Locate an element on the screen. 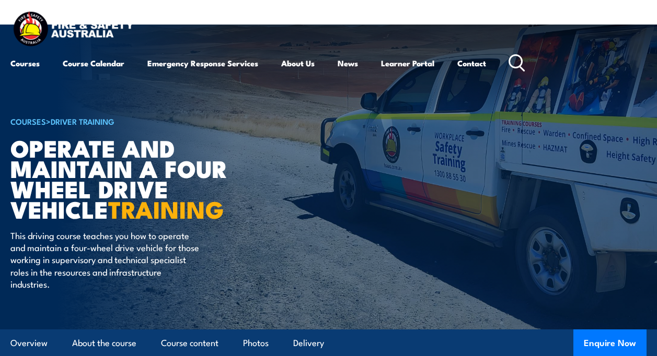 The image size is (657, 356). a: Emergency Response Services is located at coordinates (203, 63).